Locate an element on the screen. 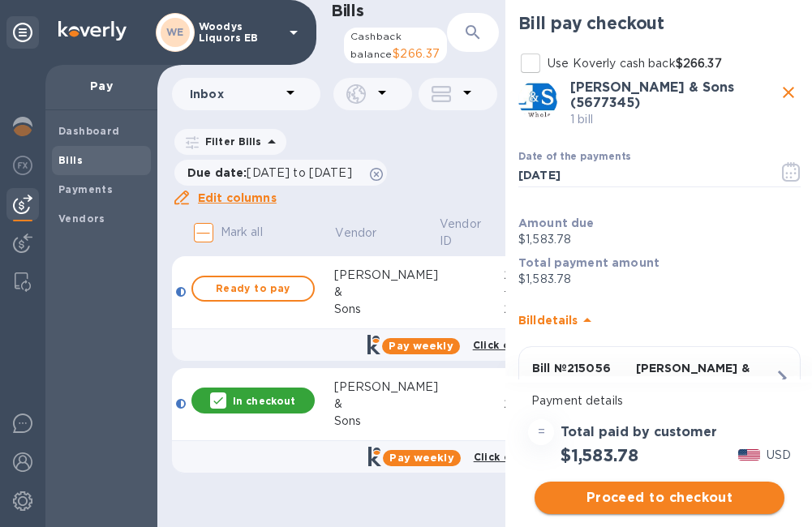  p: Due date : is located at coordinates (273, 173).